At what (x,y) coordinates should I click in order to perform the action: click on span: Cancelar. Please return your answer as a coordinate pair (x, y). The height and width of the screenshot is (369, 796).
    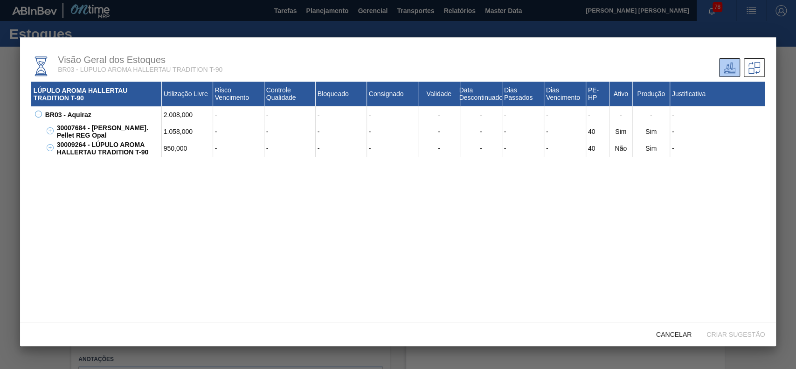
    Looking at the image, I should click on (674, 334).